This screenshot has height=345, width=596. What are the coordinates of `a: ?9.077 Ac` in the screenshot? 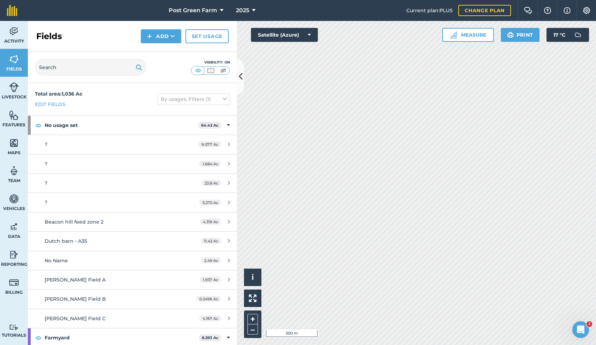 It's located at (133, 144).